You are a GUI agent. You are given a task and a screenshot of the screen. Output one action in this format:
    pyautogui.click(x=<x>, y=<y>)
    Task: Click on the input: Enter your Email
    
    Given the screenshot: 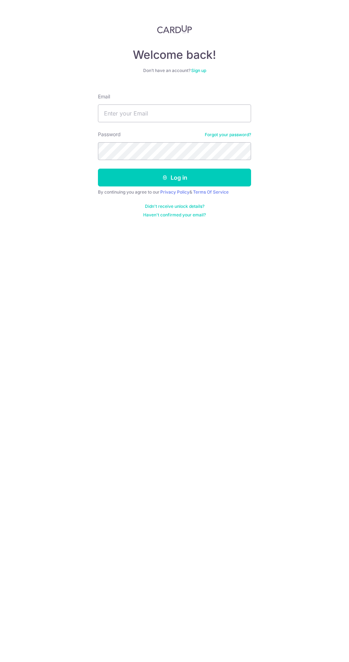 What is the action you would take?
    pyautogui.click(x=175, y=113)
    